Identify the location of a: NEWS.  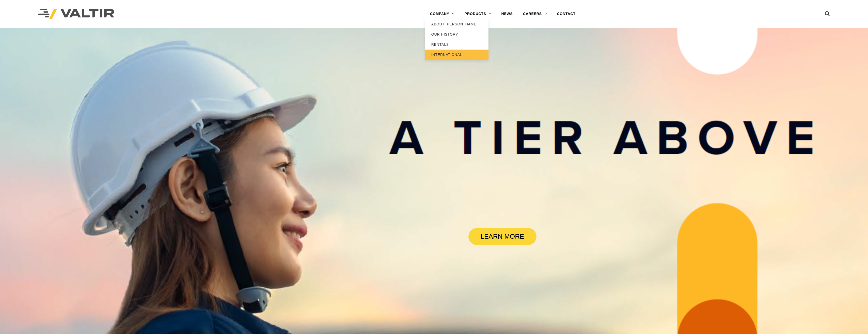
(507, 14).